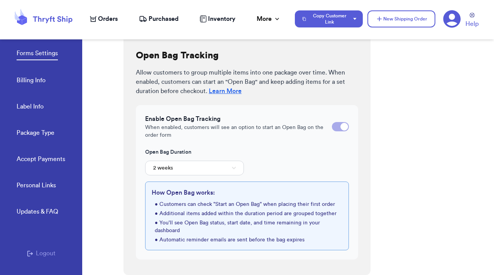  Describe the element at coordinates (163, 168) in the screenshot. I see `span: 2 weeks` at that location.